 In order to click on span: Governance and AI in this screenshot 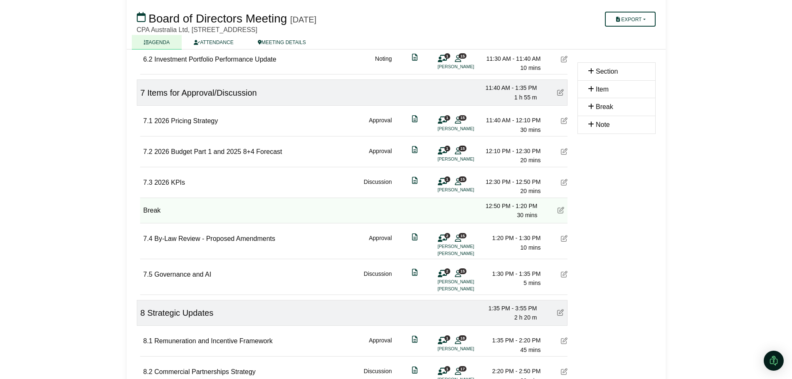, I will do `click(183, 274)`.